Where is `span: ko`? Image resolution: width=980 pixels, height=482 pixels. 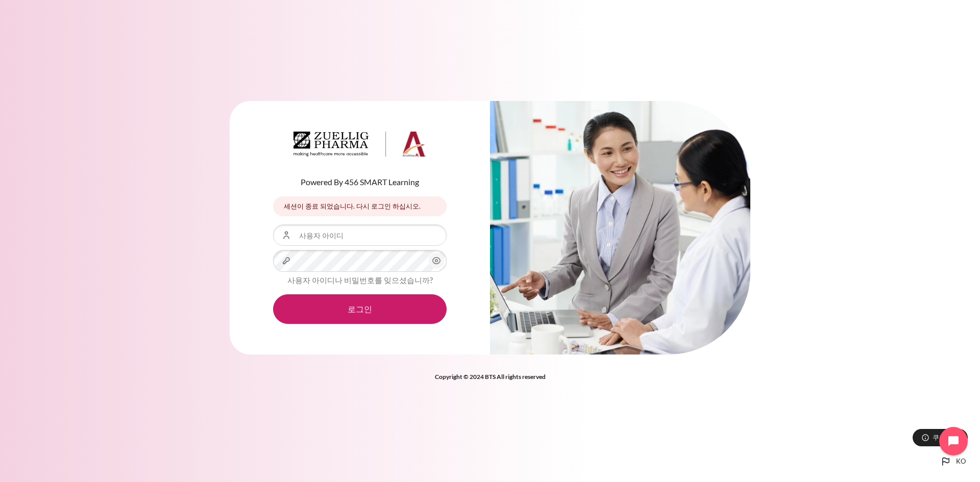 span: ko is located at coordinates (961, 461).